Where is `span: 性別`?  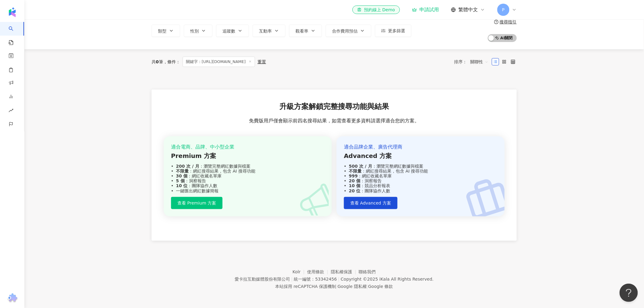 span: 性別 is located at coordinates (195, 31).